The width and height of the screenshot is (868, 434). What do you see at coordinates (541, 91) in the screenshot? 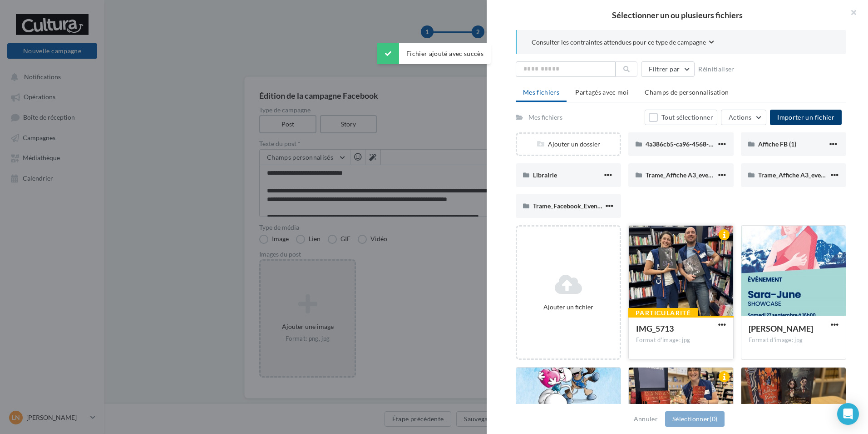
I see `span: Mes fichiers` at bounding box center [541, 91].